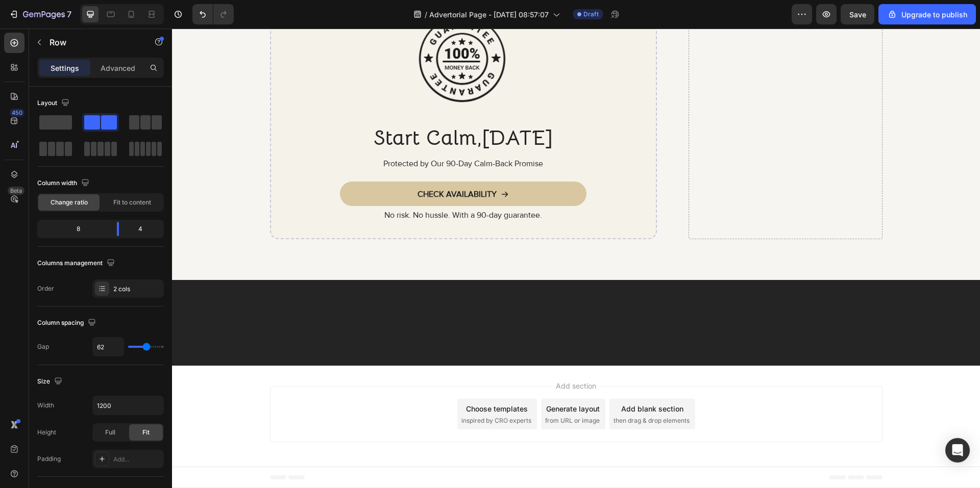  I want to click on div: 8, so click(74, 229).